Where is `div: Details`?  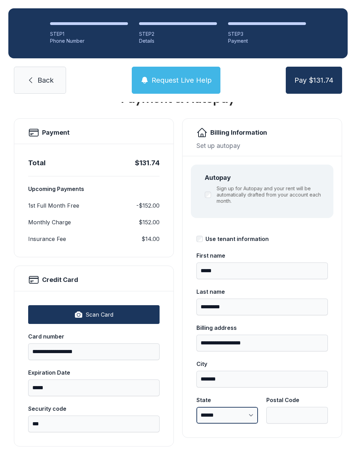 div: Details is located at coordinates (178, 41).